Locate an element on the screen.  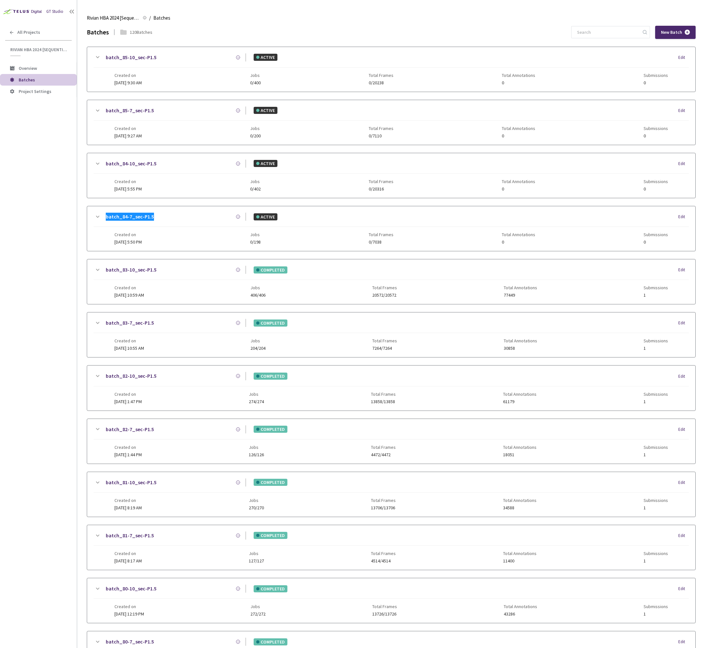
input: Search is located at coordinates (608, 32).